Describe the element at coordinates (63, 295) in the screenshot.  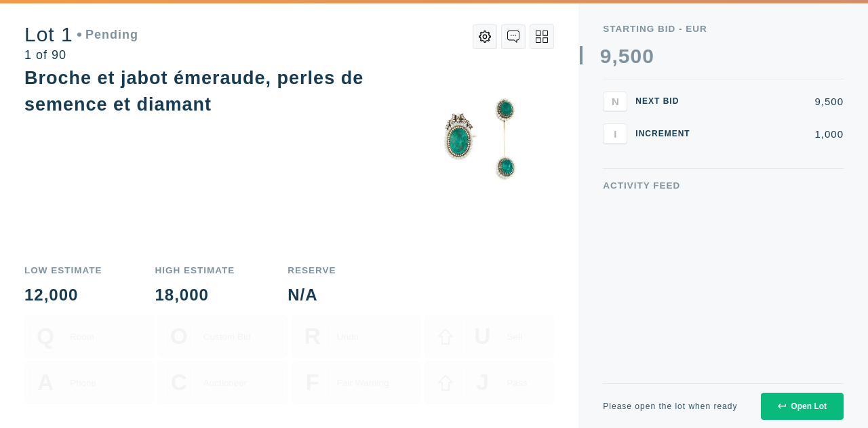
I see `div: 12,000` at that location.